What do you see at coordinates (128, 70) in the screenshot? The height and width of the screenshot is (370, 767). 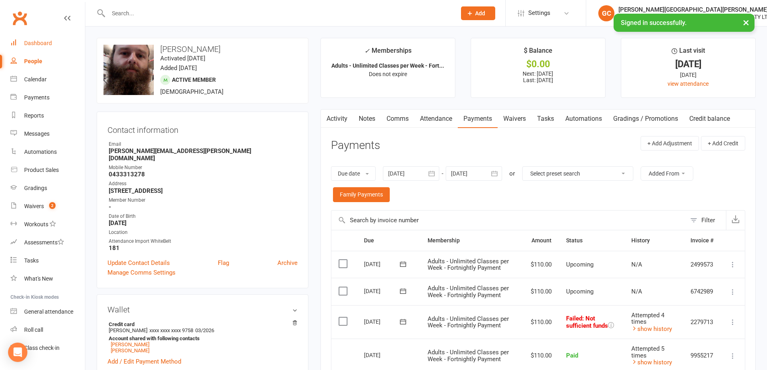 I see `img: image1742369340.png` at bounding box center [128, 70].